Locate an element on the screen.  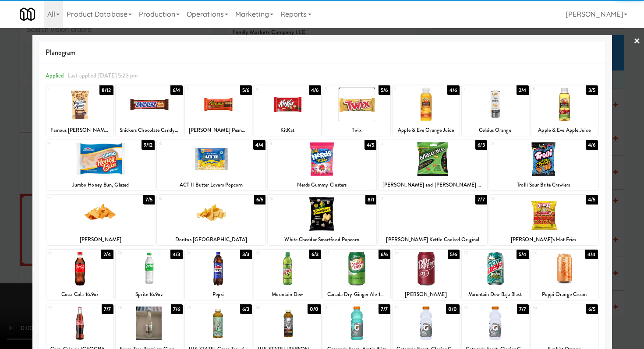
div: Canada Dry Ginger Ale 12oz is located at coordinates (357, 295).